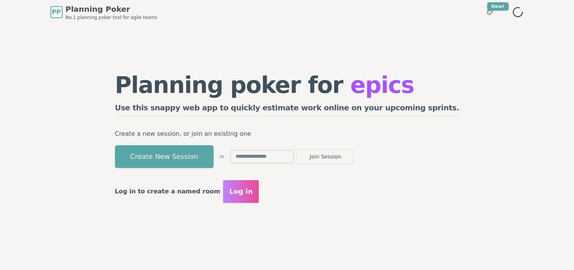  Describe the element at coordinates (325, 157) in the screenshot. I see `button: Join Session` at that location.